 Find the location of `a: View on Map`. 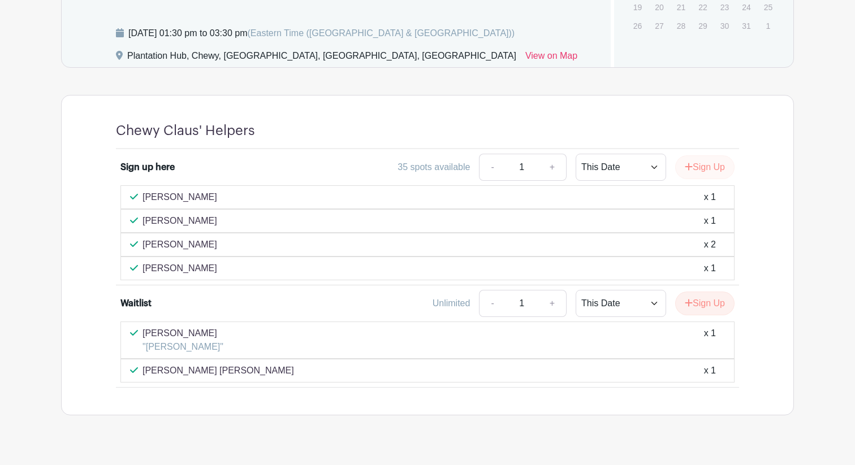

a: View on Map is located at coordinates (551, 58).